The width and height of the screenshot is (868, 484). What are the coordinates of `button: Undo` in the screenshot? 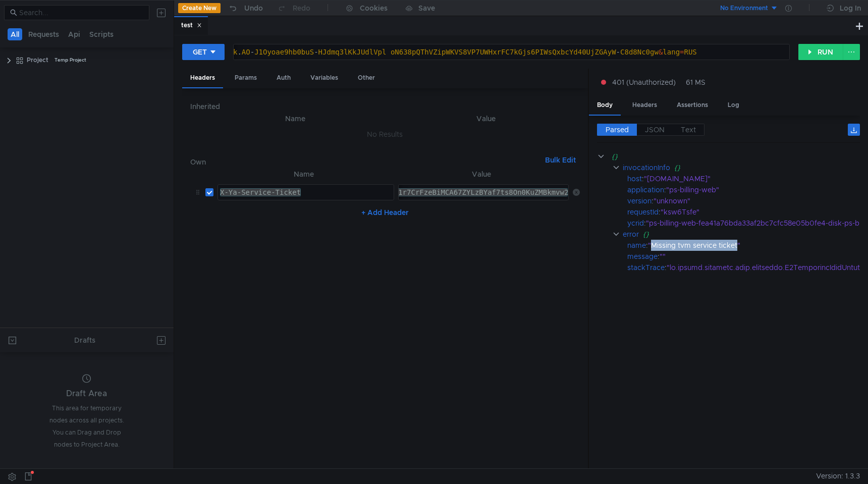 It's located at (246, 8).